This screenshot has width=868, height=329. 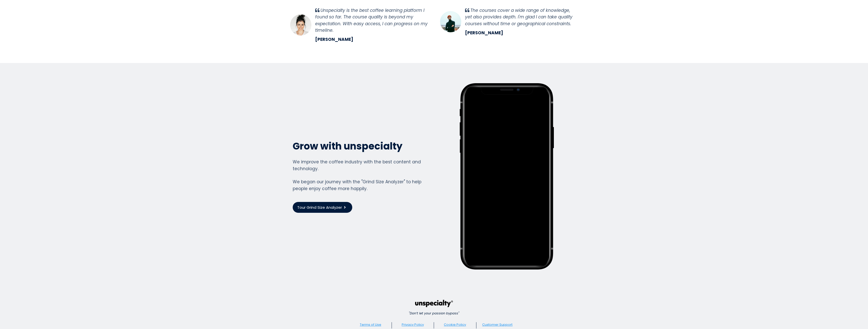 I want to click on button: Tour Grind Size Analyzer, so click(x=323, y=207).